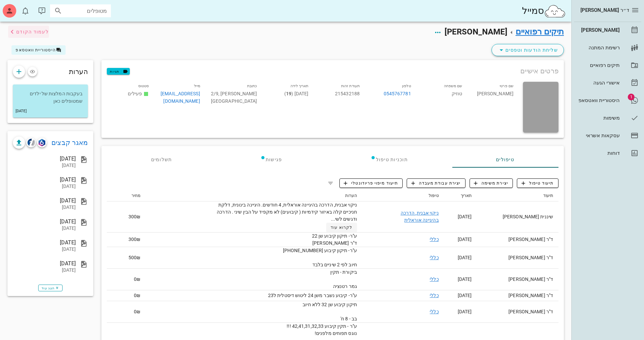 The width and height of the screenshot is (644, 340). Describe the element at coordinates (118, 71) in the screenshot. I see `button: תגיות` at that location.